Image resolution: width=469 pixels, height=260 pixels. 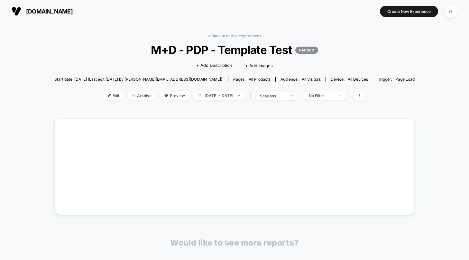 What do you see at coordinates (235, 50) in the screenshot?
I see `span: M+D - PDP - Template Test` at bounding box center [235, 50].